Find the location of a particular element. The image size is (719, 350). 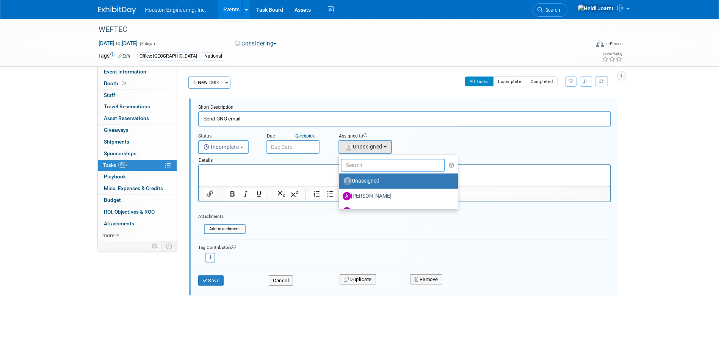

span: Travel Reservations is located at coordinates (127, 107).